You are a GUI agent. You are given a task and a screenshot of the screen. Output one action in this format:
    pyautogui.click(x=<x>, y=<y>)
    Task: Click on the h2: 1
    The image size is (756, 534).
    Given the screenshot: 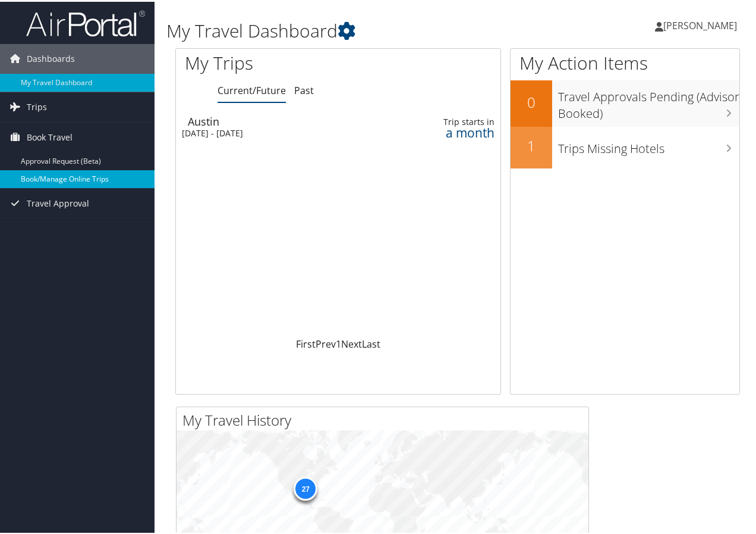 What is the action you would take?
    pyautogui.click(x=532, y=143)
    